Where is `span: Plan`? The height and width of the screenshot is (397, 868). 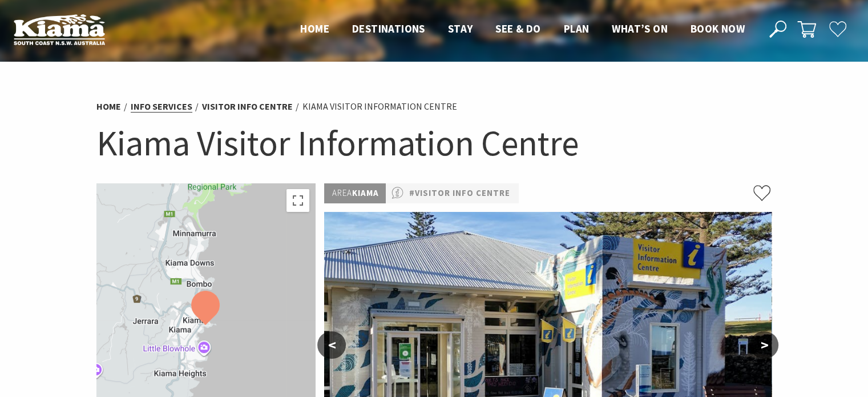 span: Plan is located at coordinates (576, 29).